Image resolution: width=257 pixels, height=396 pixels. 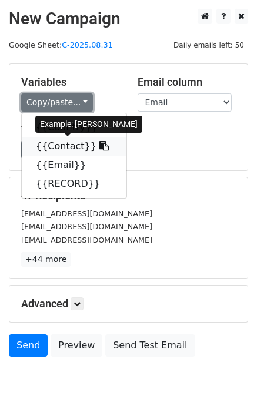 What do you see at coordinates (46, 259) in the screenshot?
I see `a: +44 more` at bounding box center [46, 259].